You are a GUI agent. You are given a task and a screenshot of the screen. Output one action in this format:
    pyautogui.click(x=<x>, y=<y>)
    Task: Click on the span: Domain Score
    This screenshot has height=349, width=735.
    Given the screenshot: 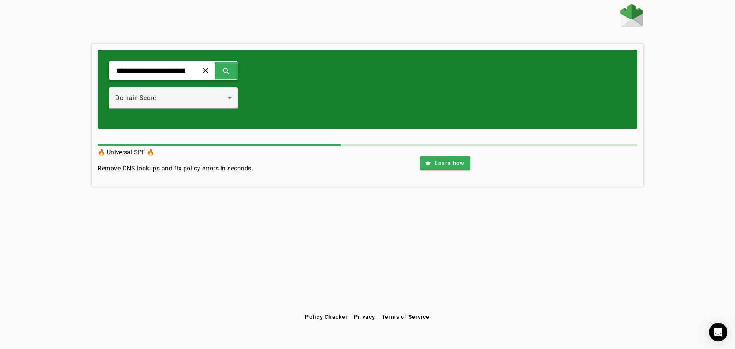 What is the action you would take?
    pyautogui.click(x=136, y=98)
    